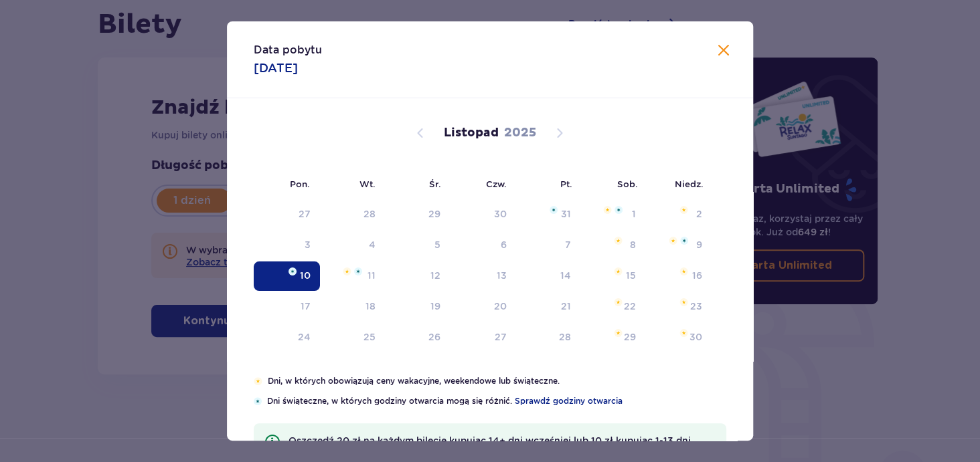 This screenshot has width=980, height=462. I want to click on small: Sob., so click(627, 184).